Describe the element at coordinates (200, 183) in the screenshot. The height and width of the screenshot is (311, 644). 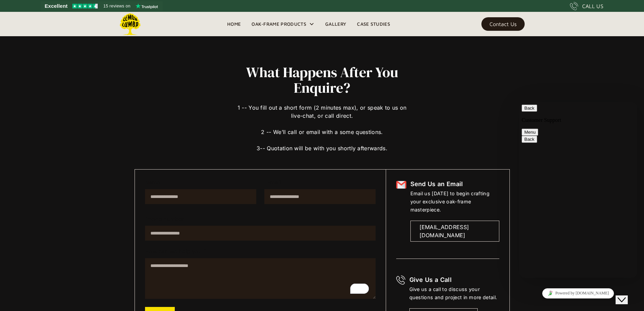
I see `label: Name` at that location.